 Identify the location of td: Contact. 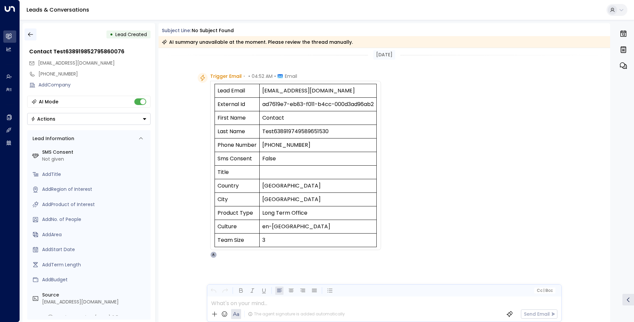
(318, 118).